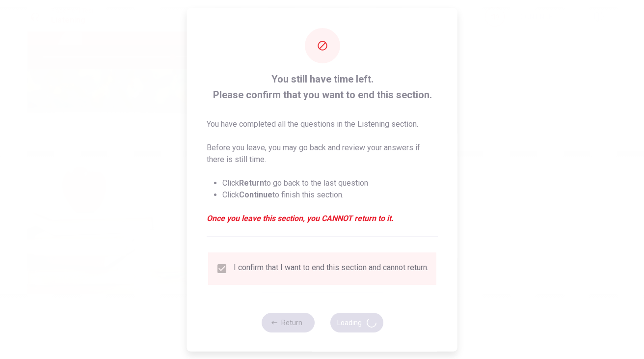  I want to click on p: Before you leave, you may go back and review your answers if there is still time., so click(322, 153).